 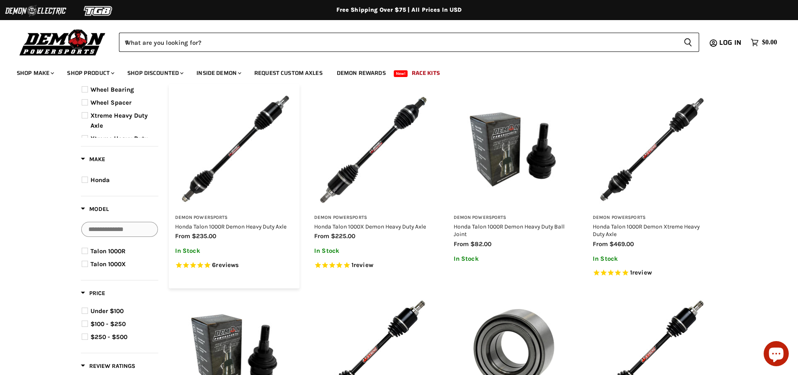 What do you see at coordinates (108, 367) in the screenshot?
I see `button: Filter by Review Ratings` at bounding box center [108, 367].